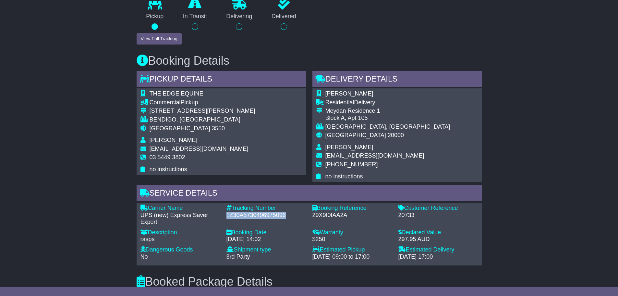 The height and width of the screenshot is (296, 618). What do you see at coordinates (388, 118) in the screenshot?
I see `div: Block A, Apt 105` at bounding box center [388, 118].